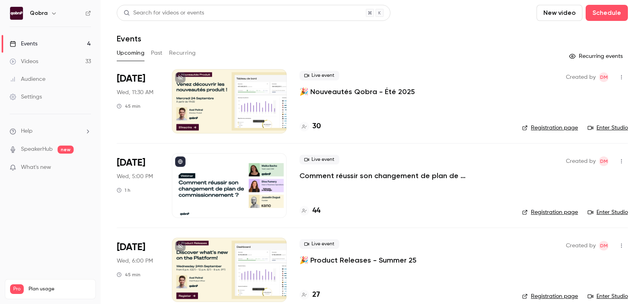 The image size is (644, 304). What do you see at coordinates (138, 185) in the screenshot?
I see `div: Sep 24 Wed, 5:00 PM (Europe/Paris)` at bounding box center [138, 185].